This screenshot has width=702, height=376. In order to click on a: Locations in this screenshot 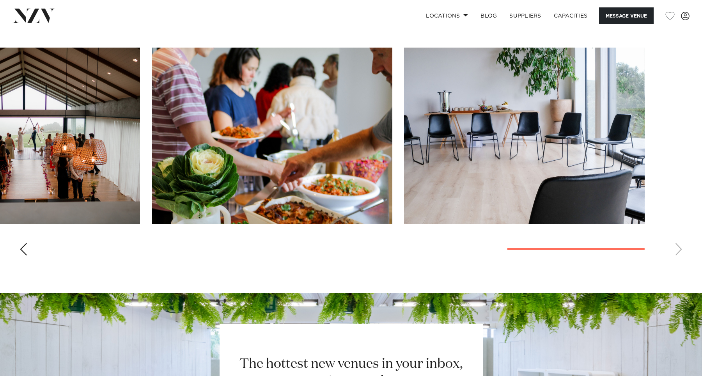, I will do `click(447, 16)`.